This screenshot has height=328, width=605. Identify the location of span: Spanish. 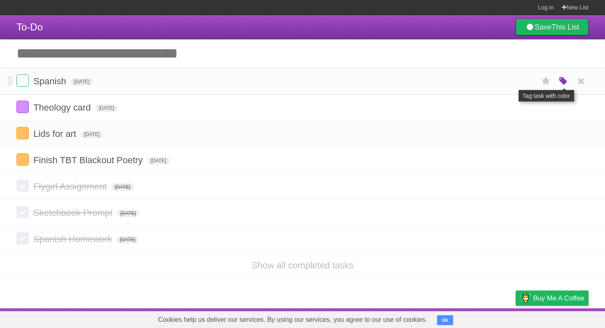
(51, 81).